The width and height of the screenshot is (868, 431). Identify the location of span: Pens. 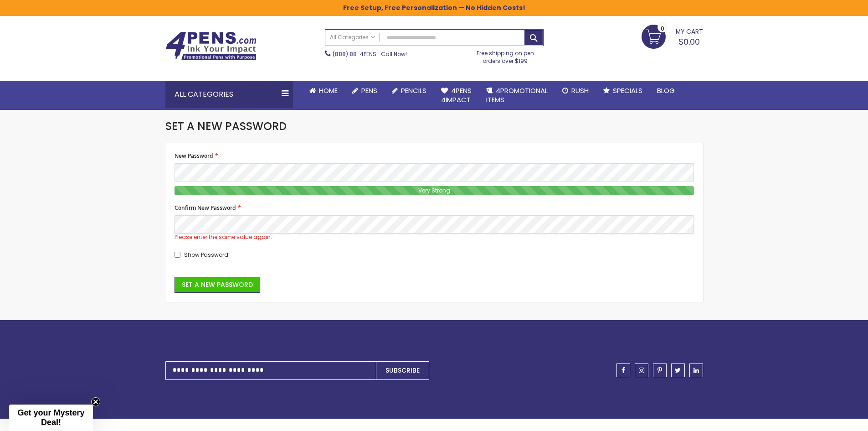
(369, 90).